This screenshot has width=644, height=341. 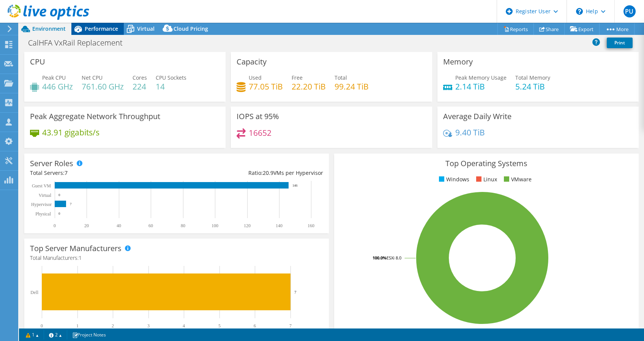 What do you see at coordinates (279, 226) in the screenshot?
I see `text: 140` at bounding box center [279, 226].